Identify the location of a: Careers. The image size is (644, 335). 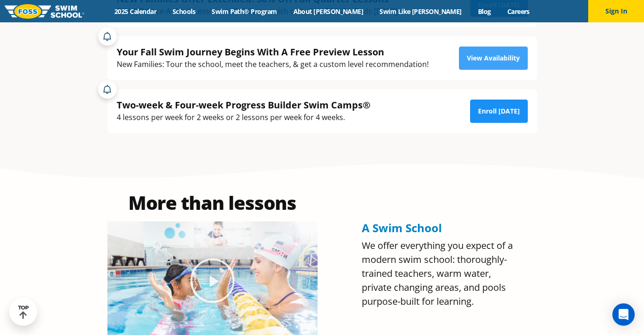
(518, 11).